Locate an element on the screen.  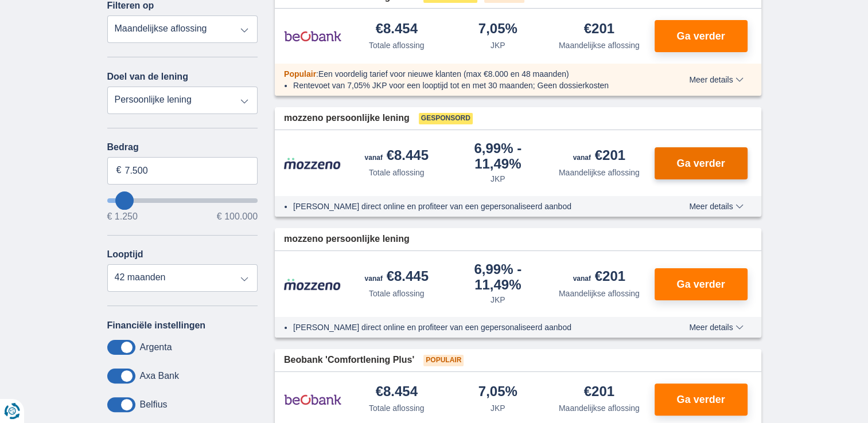
span: € 100.000 is located at coordinates (237, 217).